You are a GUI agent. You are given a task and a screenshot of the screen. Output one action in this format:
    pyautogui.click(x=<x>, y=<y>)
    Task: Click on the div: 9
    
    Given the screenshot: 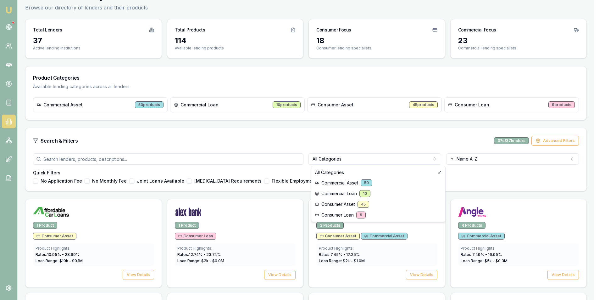 What is the action you would take?
    pyautogui.click(x=361, y=215)
    